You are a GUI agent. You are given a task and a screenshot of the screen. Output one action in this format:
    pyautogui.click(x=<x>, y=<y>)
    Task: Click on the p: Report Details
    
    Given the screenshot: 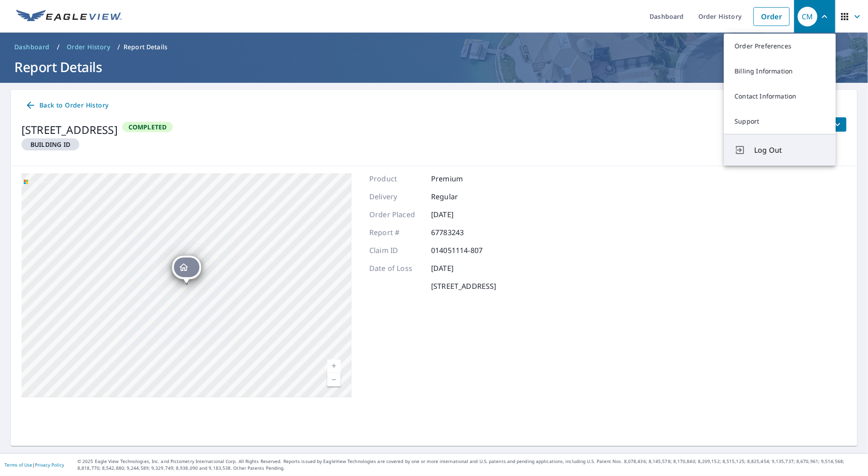 What is the action you would take?
    pyautogui.click(x=146, y=47)
    